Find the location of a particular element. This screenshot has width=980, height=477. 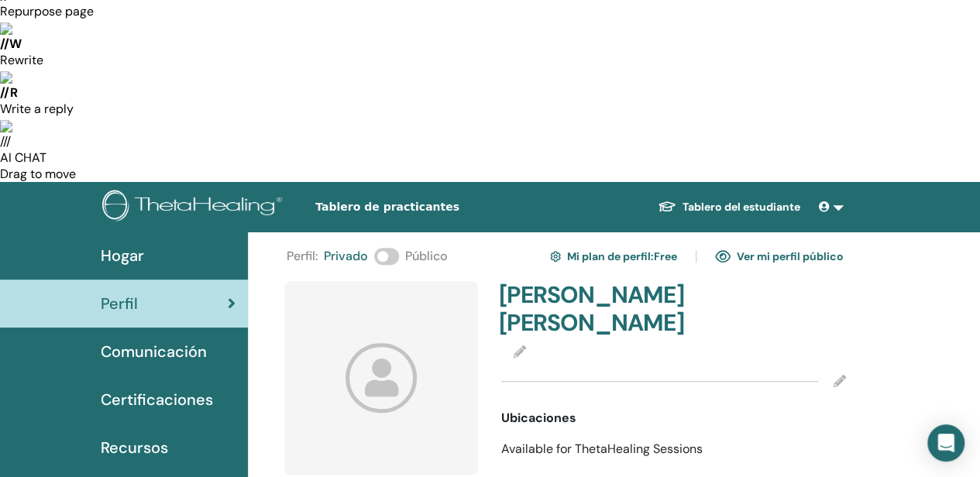

span: Ubicaciones is located at coordinates (539, 418).